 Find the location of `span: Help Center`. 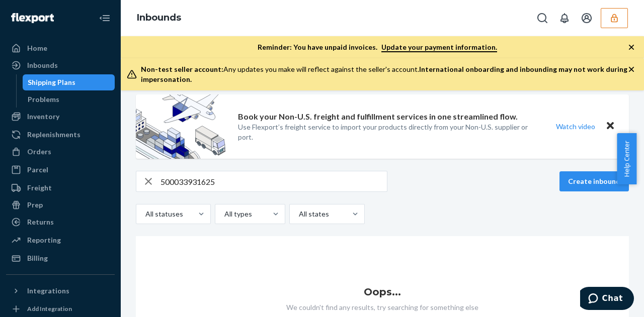

span: Help Center is located at coordinates (627, 158).